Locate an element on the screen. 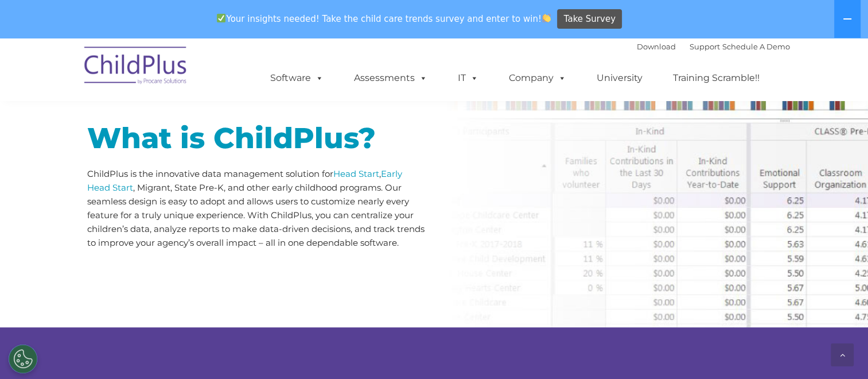  span: Take Survey is located at coordinates (590, 19).